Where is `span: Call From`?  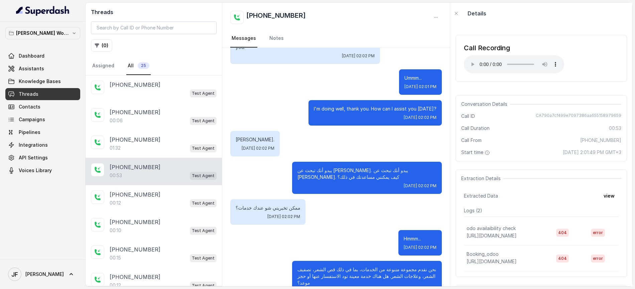 span: Call From is located at coordinates (472, 140).